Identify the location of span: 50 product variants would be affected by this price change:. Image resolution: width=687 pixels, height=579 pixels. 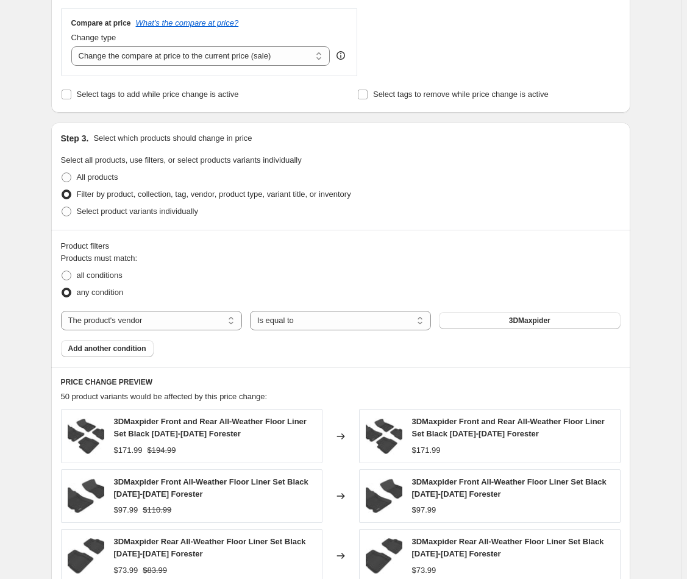
(164, 396).